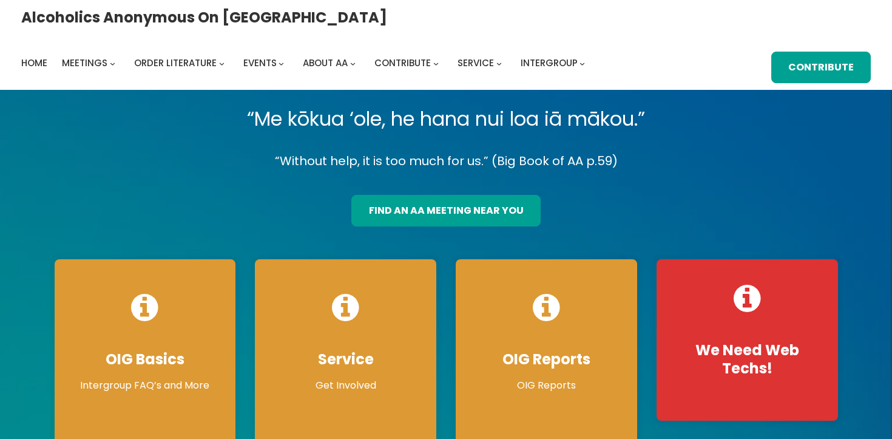  What do you see at coordinates (747, 359) in the screenshot?
I see `h4: We Need Web Techs!` at bounding box center [747, 359].